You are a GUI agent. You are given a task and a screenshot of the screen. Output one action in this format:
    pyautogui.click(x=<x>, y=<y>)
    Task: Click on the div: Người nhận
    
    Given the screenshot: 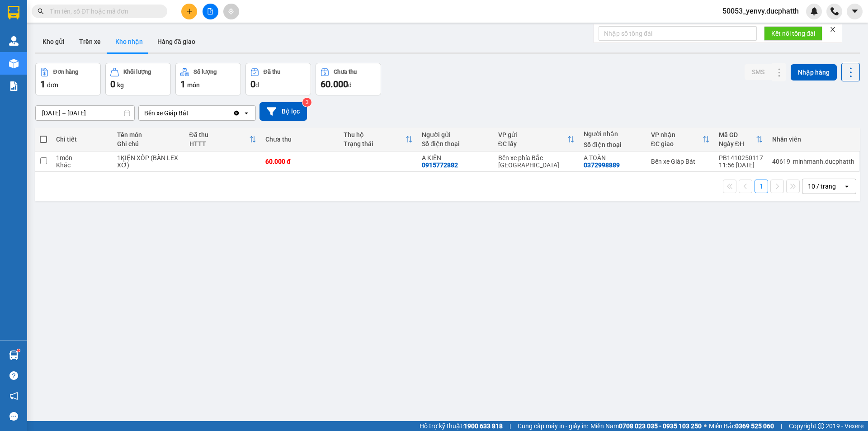 What is the action you would take?
    pyautogui.click(x=613, y=134)
    